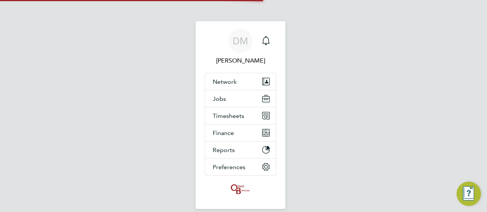 The height and width of the screenshot is (212, 487). What do you see at coordinates (223, 133) in the screenshot?
I see `span: Finance` at bounding box center [223, 133].